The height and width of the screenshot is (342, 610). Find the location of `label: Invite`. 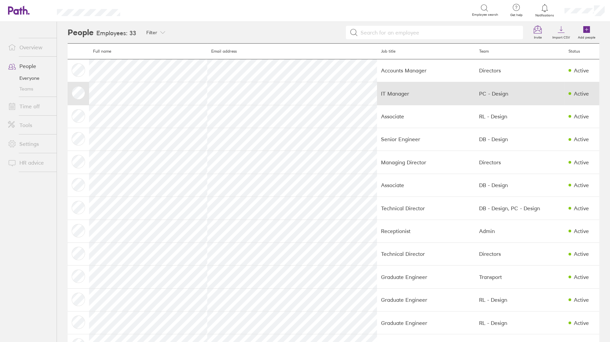

label: Invite is located at coordinates (538, 36).